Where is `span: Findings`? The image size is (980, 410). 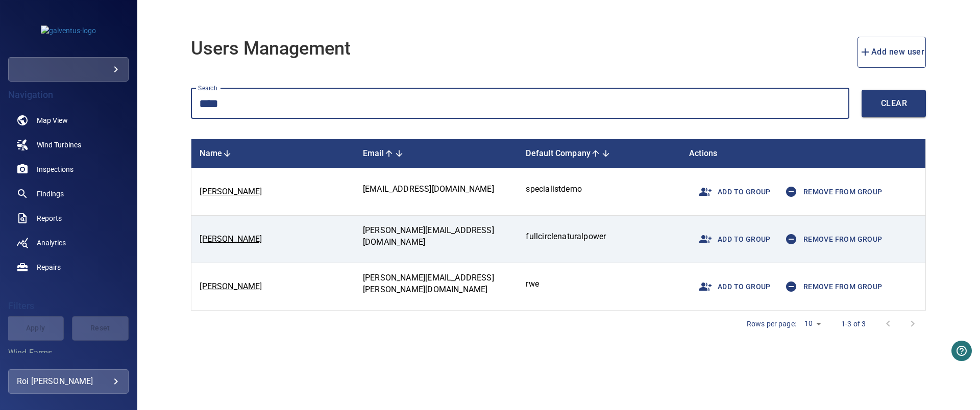 span: Findings is located at coordinates (50, 194).